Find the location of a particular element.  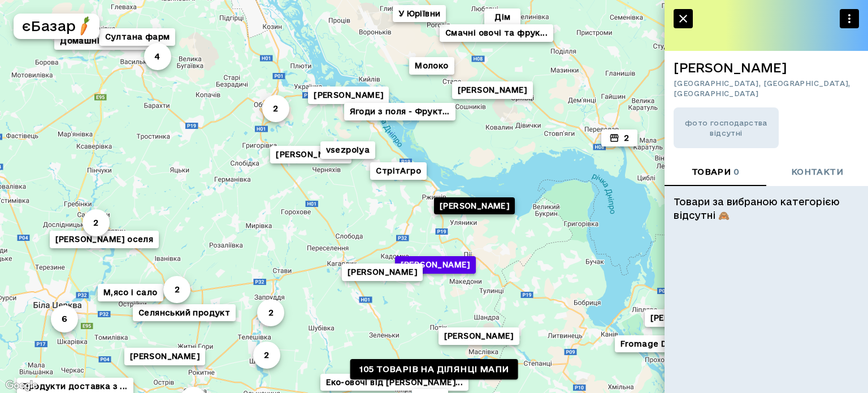

span: 0 is located at coordinates (736, 172).